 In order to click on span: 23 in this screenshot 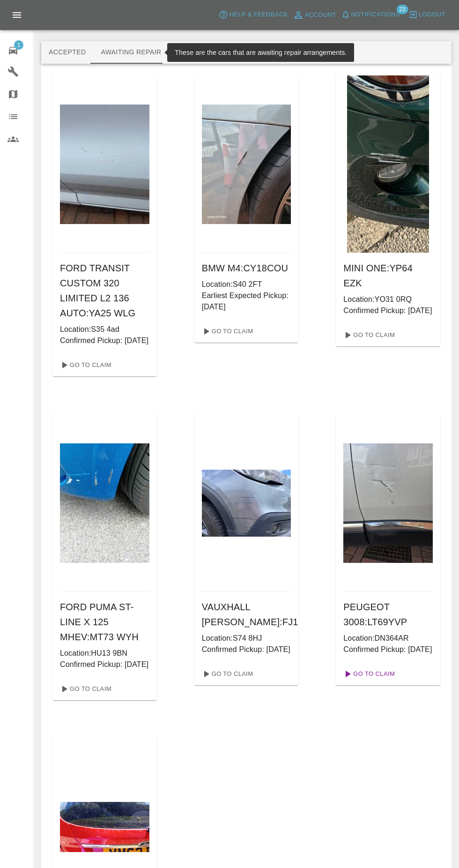, I will do `click(402, 10)`.